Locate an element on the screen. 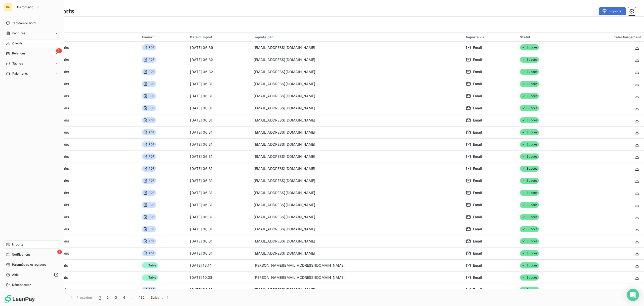 This screenshot has height=306, width=644. button: 2 is located at coordinates (108, 297).